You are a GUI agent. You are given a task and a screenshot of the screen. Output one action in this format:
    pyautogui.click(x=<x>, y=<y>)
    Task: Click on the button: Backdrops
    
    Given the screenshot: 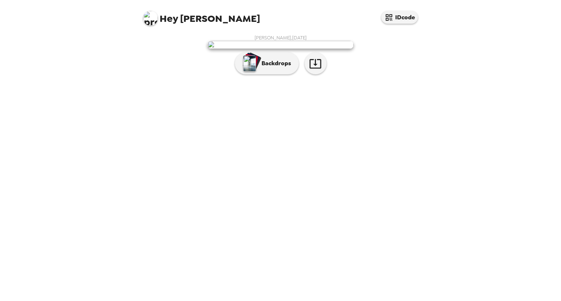 What is the action you would take?
    pyautogui.click(x=266, y=64)
    